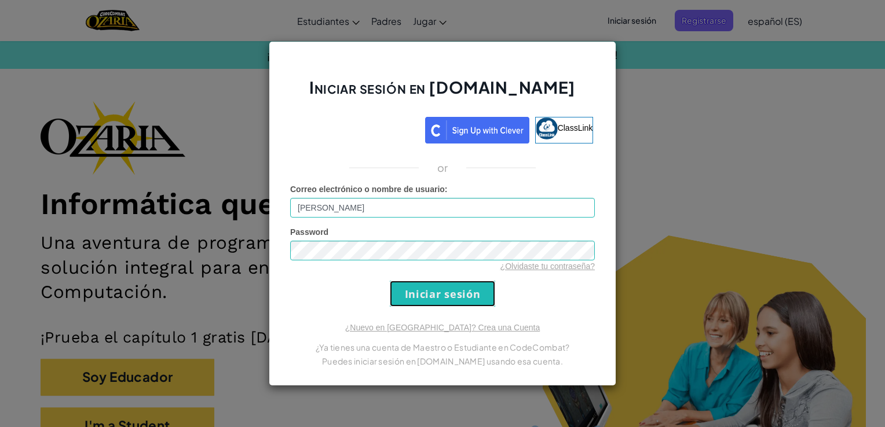  I want to click on span: ClassLink, so click(575, 128).